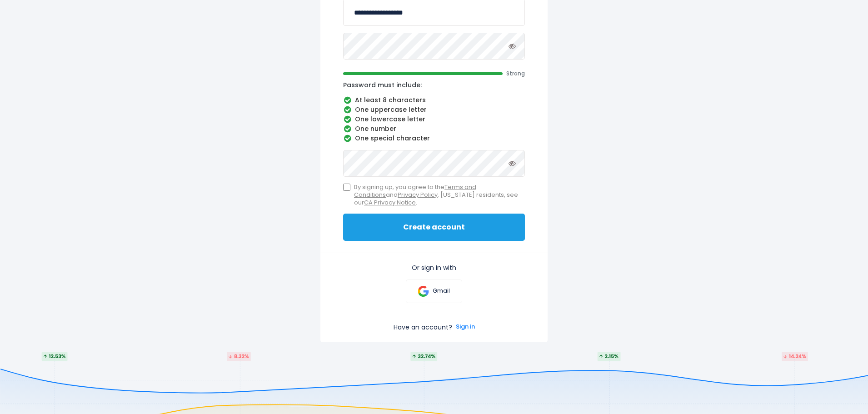 This screenshot has height=414, width=868. I want to click on button: Create account, so click(434, 228).